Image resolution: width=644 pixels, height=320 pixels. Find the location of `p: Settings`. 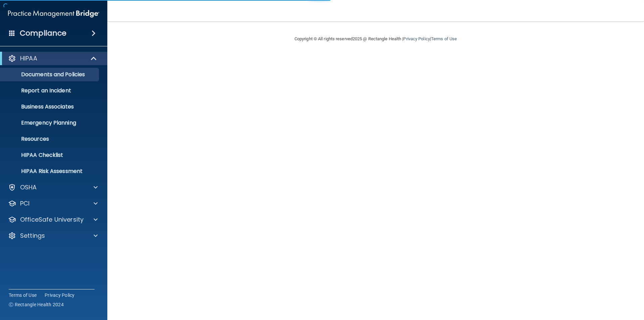

p: Settings is located at coordinates (32, 235).